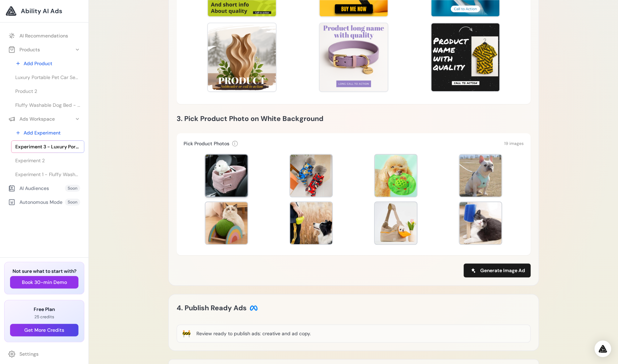 The image size is (618, 364). I want to click on button: Get More Credits, so click(44, 330).